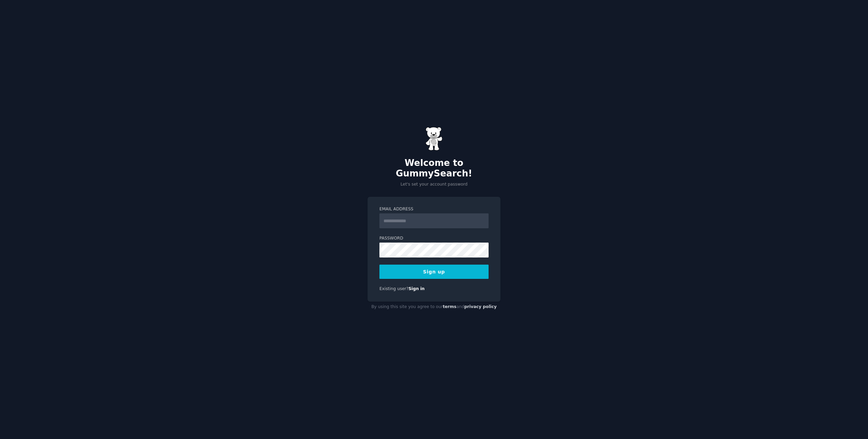  I want to click on label: Password, so click(434, 238).